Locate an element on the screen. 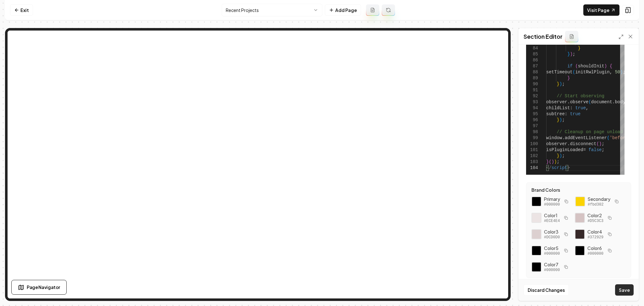  span: addEventListener is located at coordinates (586, 138).